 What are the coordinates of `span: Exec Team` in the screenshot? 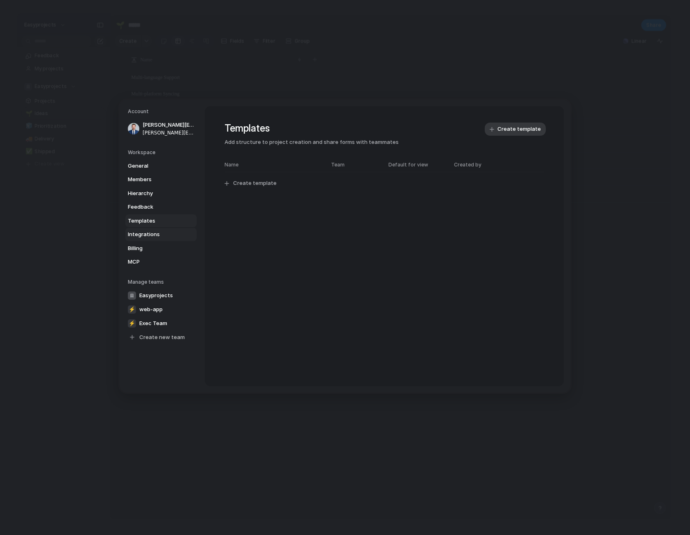 It's located at (153, 323).